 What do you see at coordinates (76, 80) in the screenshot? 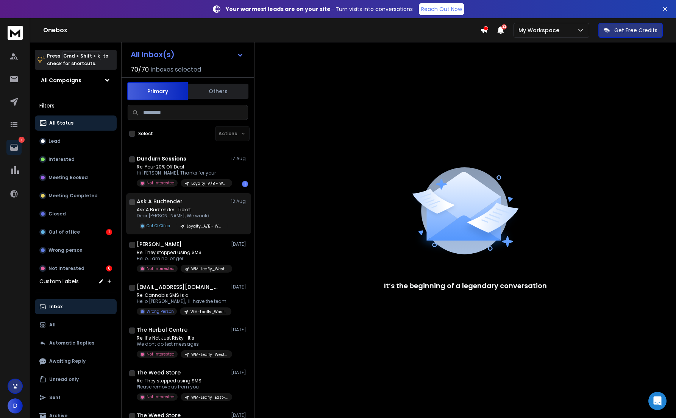
I see `button: All Campaigns` at bounding box center [76, 80].